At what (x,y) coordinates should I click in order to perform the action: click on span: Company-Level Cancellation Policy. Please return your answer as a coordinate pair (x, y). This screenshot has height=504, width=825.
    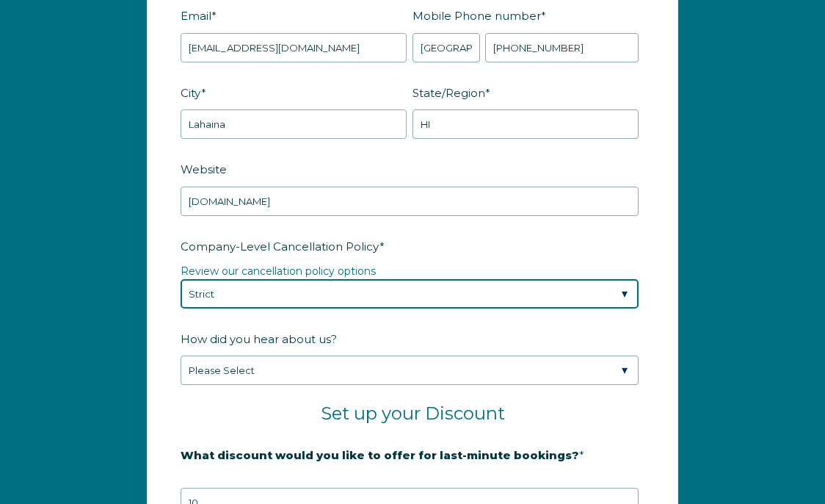
    Looking at the image, I should click on (280, 246).